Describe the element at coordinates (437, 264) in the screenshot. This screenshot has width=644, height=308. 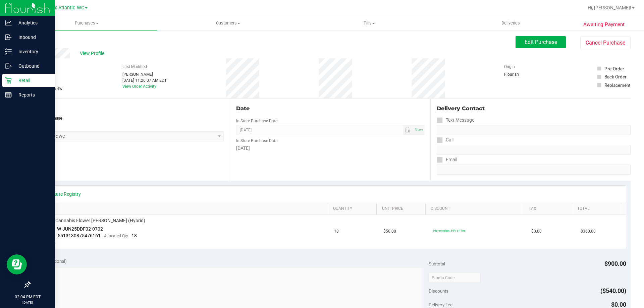
I see `span: Subtotal` at that location.